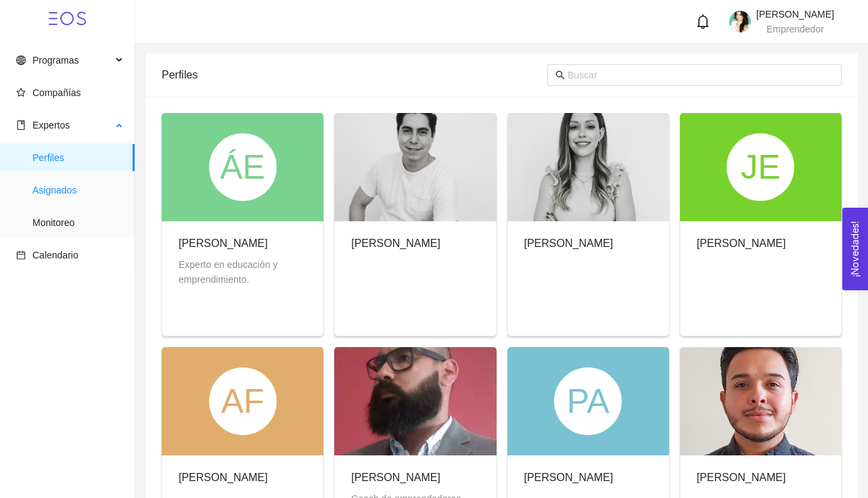  What do you see at coordinates (855, 249) in the screenshot?
I see `button: Open Feedback Widget` at bounding box center [855, 249].